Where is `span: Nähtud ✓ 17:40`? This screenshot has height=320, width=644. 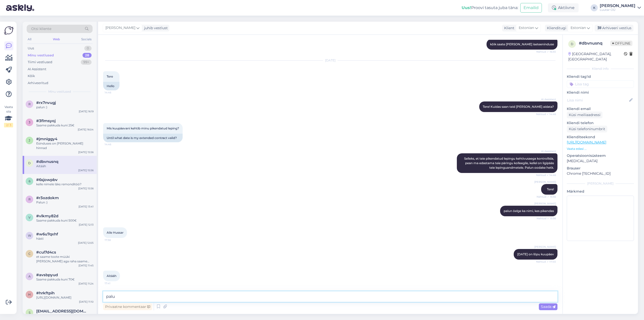 span: Nähtud ✓ 17:40 is located at coordinates (546, 261).